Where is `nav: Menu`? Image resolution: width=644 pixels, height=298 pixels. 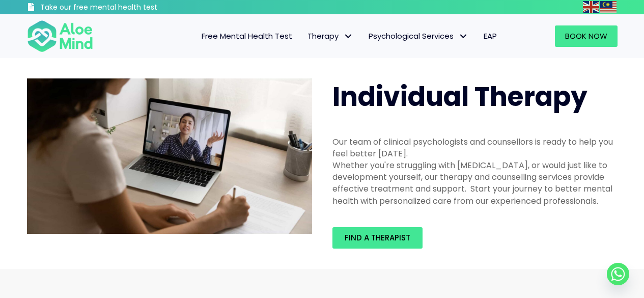 nav: Menu is located at coordinates (305, 37).